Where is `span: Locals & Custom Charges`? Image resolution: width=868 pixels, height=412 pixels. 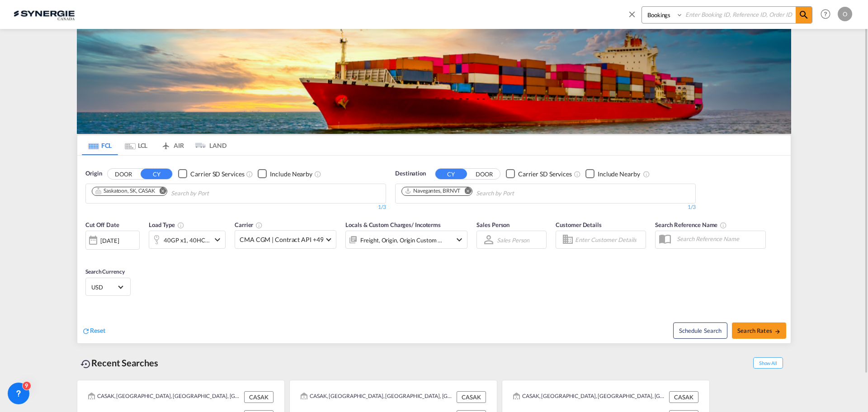 span: Locals & Custom Charges is located at coordinates (393, 225).